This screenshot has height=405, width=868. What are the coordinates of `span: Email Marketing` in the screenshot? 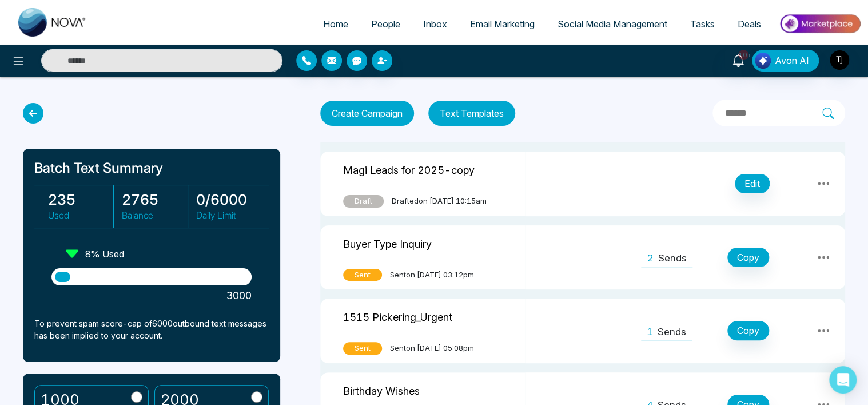 It's located at (502, 24).